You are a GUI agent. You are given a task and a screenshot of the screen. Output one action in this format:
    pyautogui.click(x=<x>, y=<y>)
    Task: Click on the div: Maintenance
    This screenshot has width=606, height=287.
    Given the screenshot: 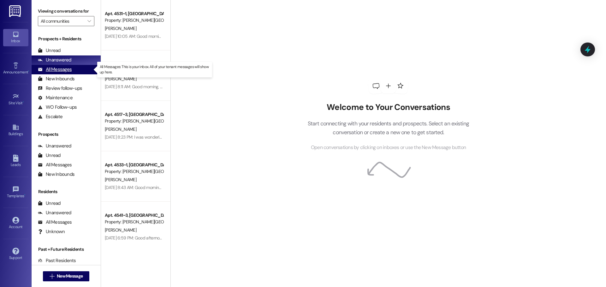 What is the action you would take?
    pyautogui.click(x=55, y=98)
    